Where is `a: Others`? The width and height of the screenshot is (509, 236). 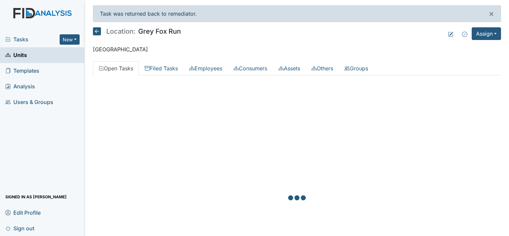
a: Others is located at coordinates (322, 68).